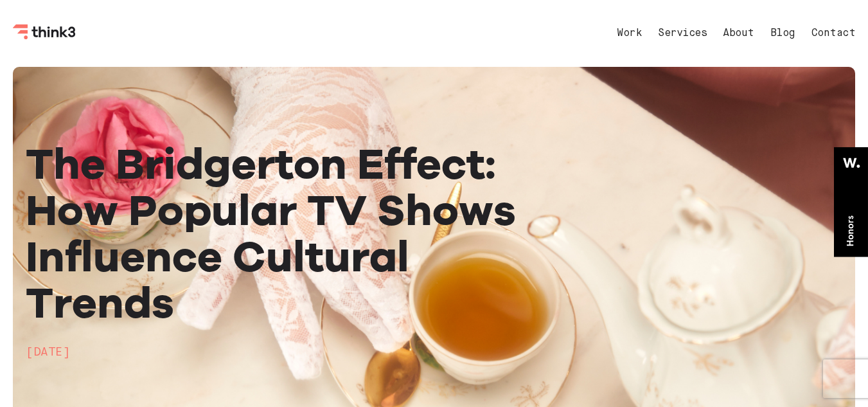  Describe the element at coordinates (783, 33) in the screenshot. I see `a: Blog` at that location.